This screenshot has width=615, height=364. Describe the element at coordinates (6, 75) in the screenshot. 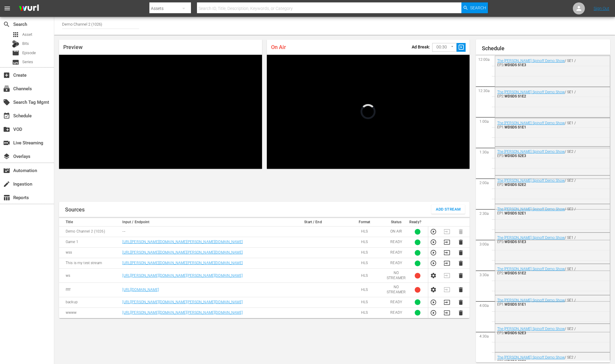

I see `span: Create` at that location.